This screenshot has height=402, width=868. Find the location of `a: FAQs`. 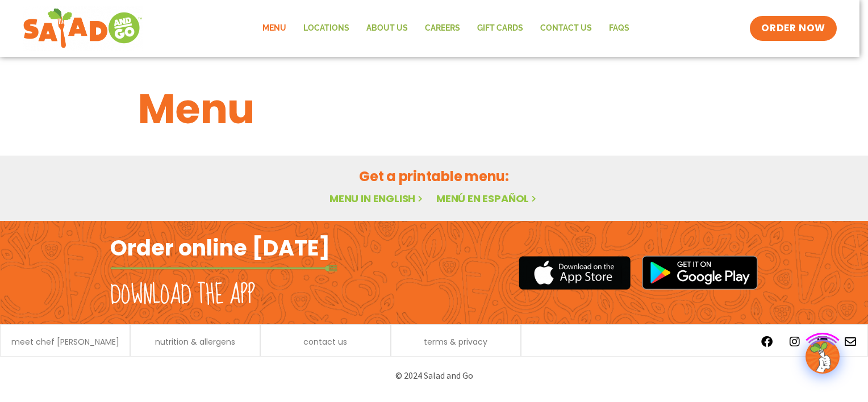

a: FAQs is located at coordinates (619, 28).